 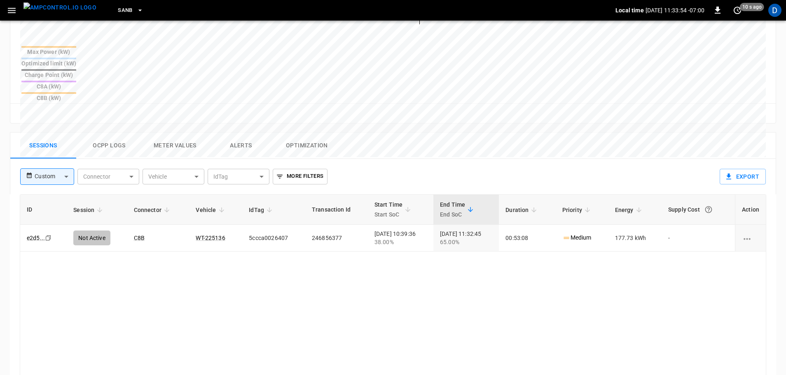 What do you see at coordinates (388, 210) in the screenshot?
I see `div: Start Time` at bounding box center [388, 210].